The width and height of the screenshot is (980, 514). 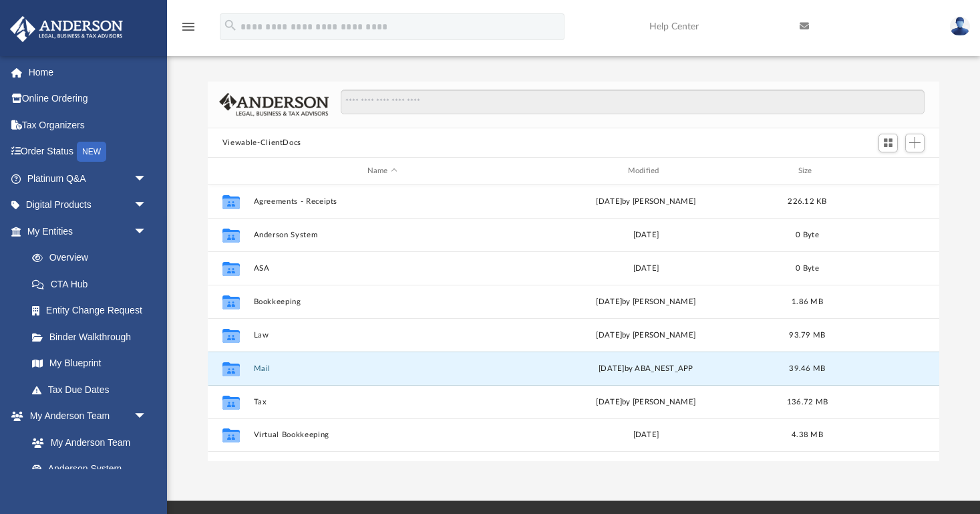 What do you see at coordinates (382, 401) in the screenshot?
I see `button: Tax` at bounding box center [382, 401].